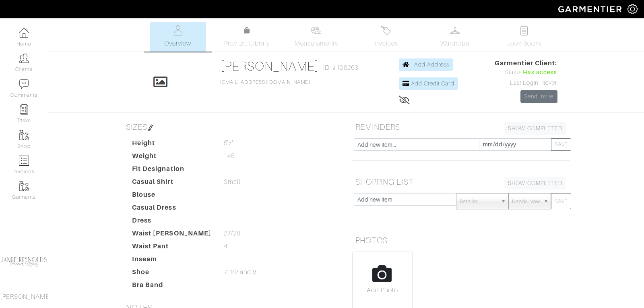 Image resolution: width=644 pixels, height=308 pixels. I want to click on img: basicinfo-40fd8af6dae0f16599ec9e87c0ef1c0a1fdea2edbe929e3d69a839185d80c458.svg, so click(177, 30).